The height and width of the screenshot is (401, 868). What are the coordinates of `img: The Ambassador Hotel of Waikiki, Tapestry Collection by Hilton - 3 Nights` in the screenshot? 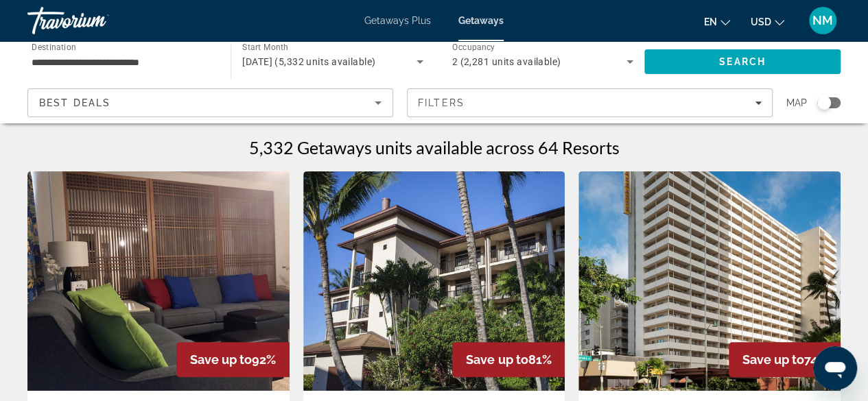 It's located at (710, 281).